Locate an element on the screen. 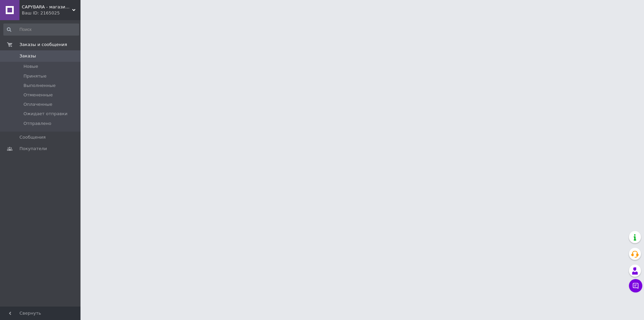 This screenshot has width=644, height=320. span: Заказы is located at coordinates (27, 56).